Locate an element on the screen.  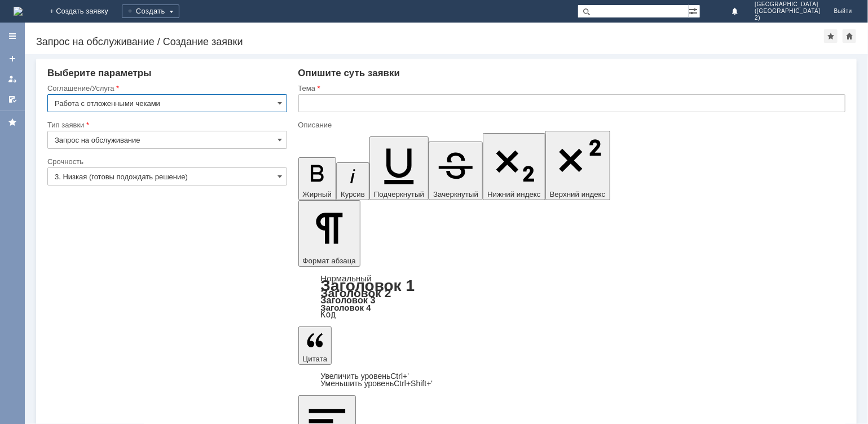
a: Increase is located at coordinates (365, 376).